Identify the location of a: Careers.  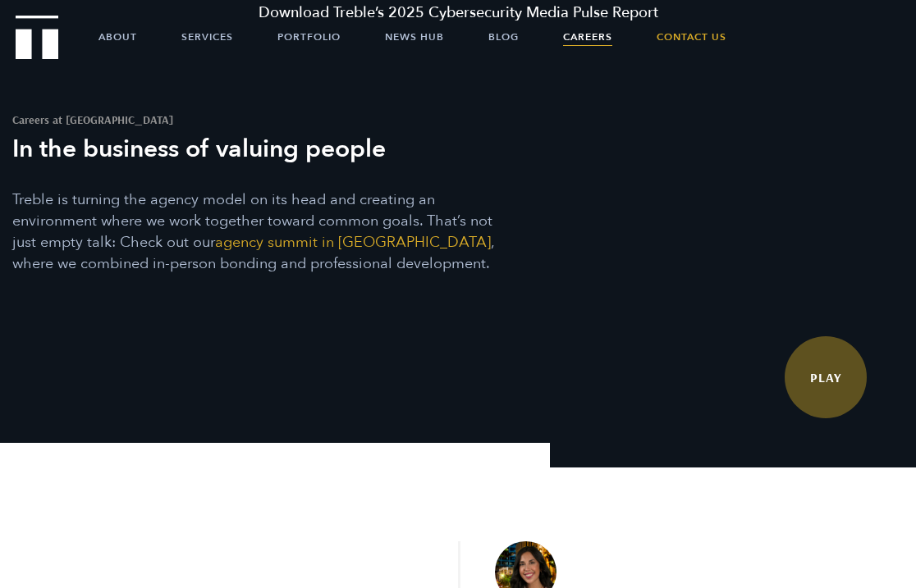
(587, 37).